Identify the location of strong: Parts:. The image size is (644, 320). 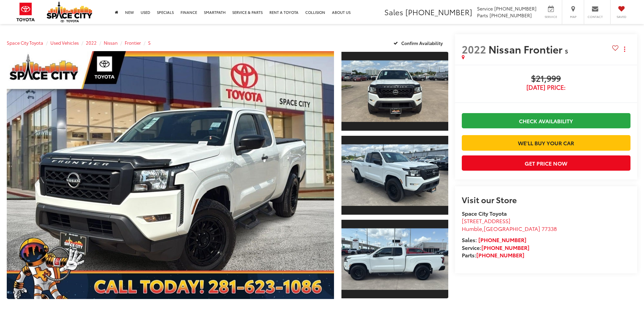
(493, 254).